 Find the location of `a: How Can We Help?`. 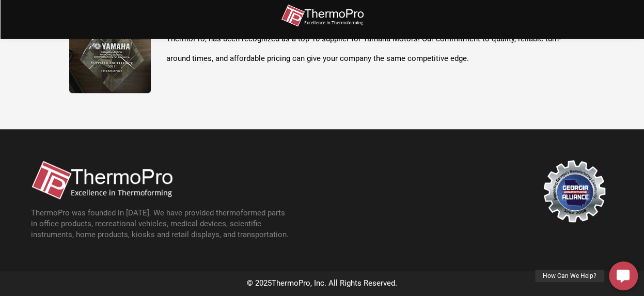

a: How Can We Help? is located at coordinates (624, 276).